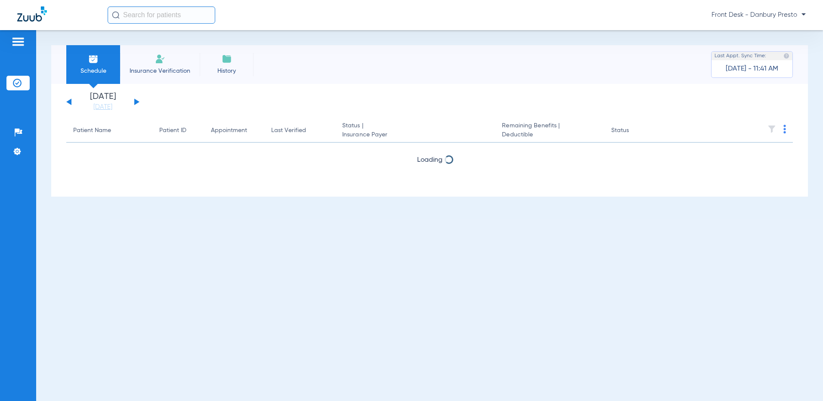  What do you see at coordinates (549, 131) in the screenshot?
I see `th: Remaining Benefits |` at bounding box center [549, 131].